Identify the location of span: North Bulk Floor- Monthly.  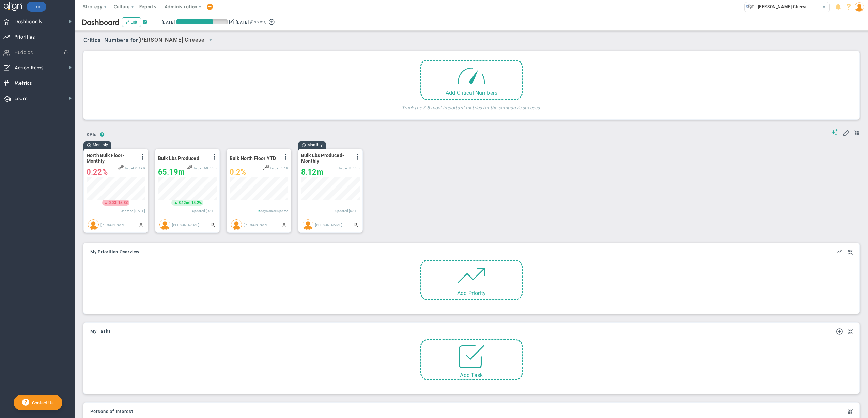
(111, 158).